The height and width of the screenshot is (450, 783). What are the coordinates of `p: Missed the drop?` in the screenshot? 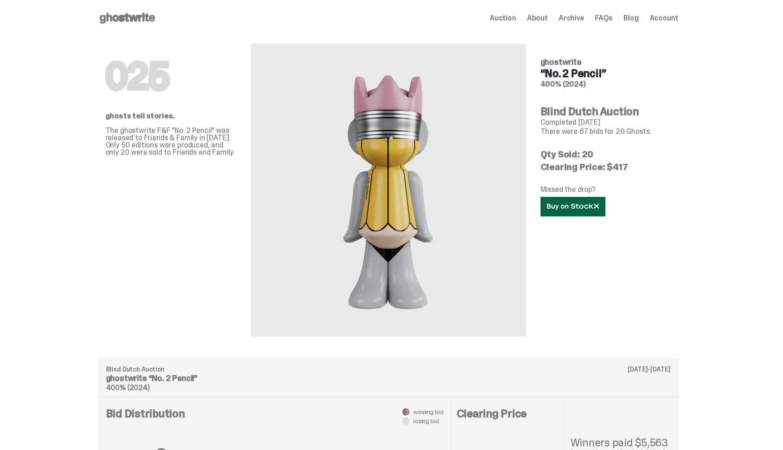 It's located at (606, 189).